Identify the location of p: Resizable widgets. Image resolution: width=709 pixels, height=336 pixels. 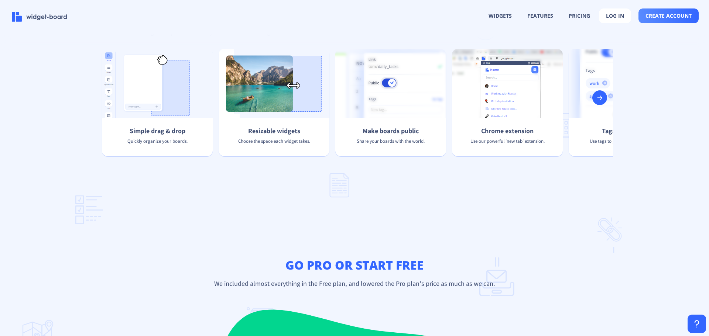
(274, 131).